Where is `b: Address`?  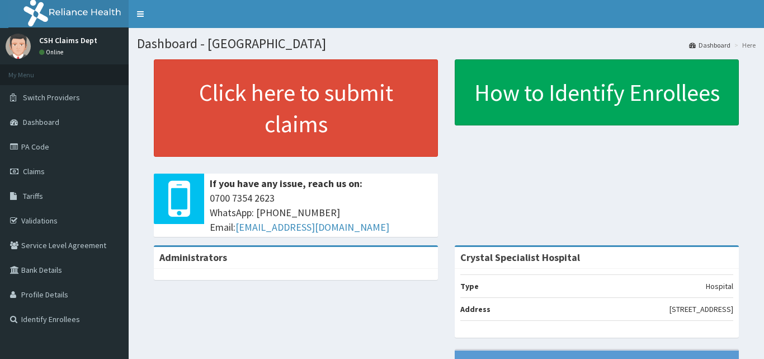 b: Address is located at coordinates (476, 309).